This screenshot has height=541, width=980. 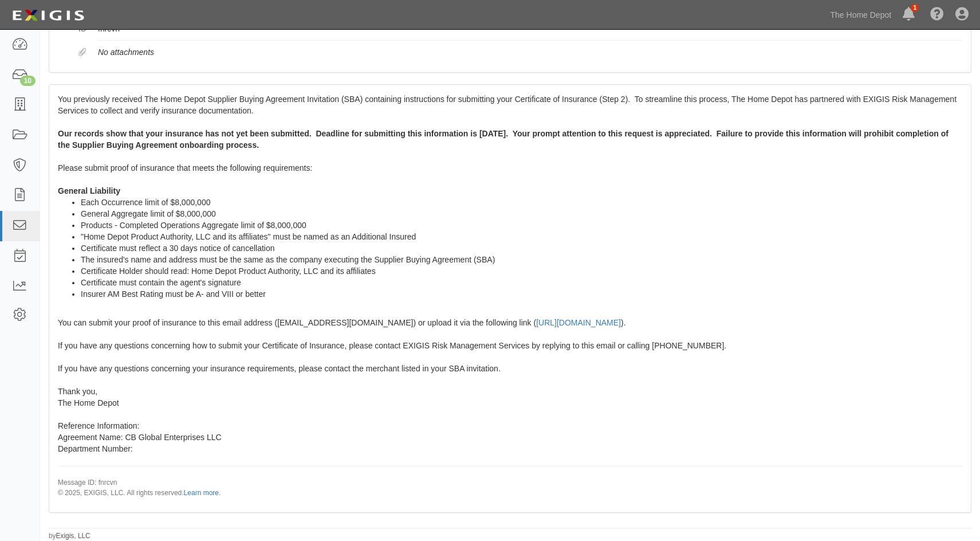 I want to click on div: 10, so click(x=28, y=81).